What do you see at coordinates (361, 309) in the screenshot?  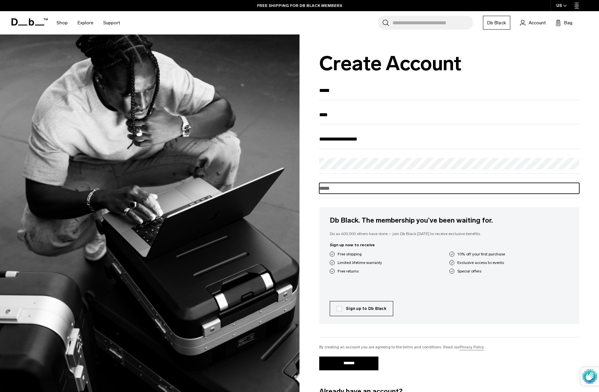 I see `label: Sign up to Db Black` at bounding box center [361, 309].